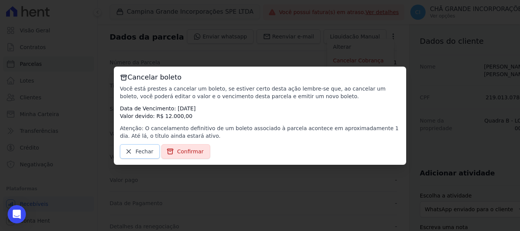  Describe the element at coordinates (260, 132) in the screenshot. I see `p: Atenção: O cancelamento definitivo de um boleto associado à parcela acontece em aproximadamente 1...` at that location.